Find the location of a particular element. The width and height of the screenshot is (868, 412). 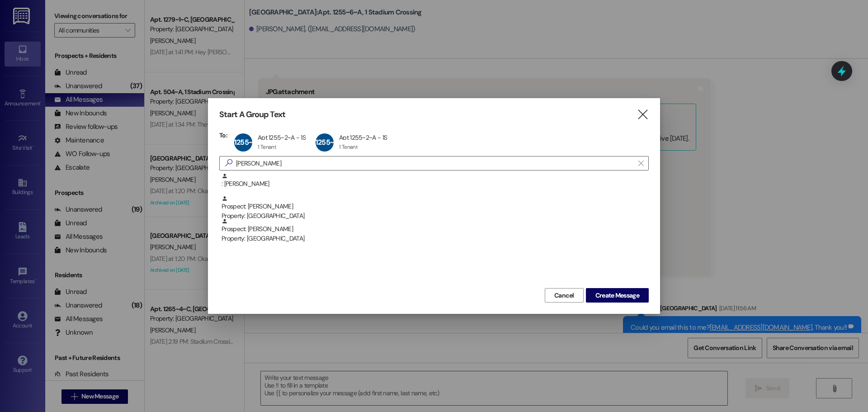

button: Create Message is located at coordinates (618, 295).